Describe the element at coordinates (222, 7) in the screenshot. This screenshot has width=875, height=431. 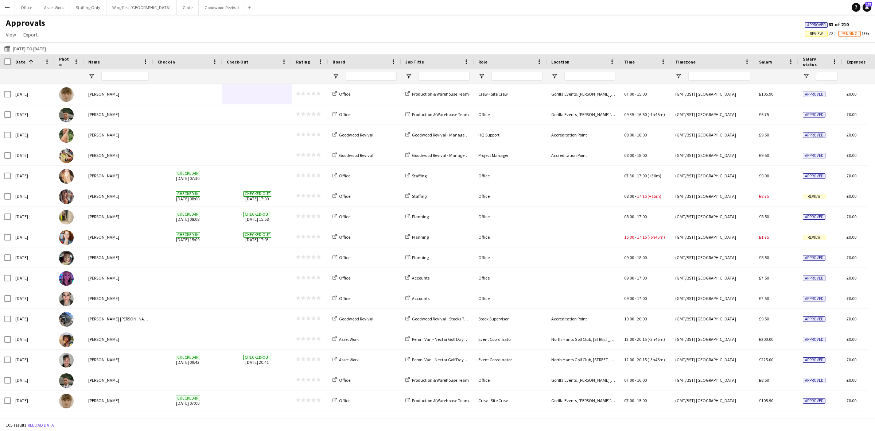
I see `button: Goodwood Revival` at that location.